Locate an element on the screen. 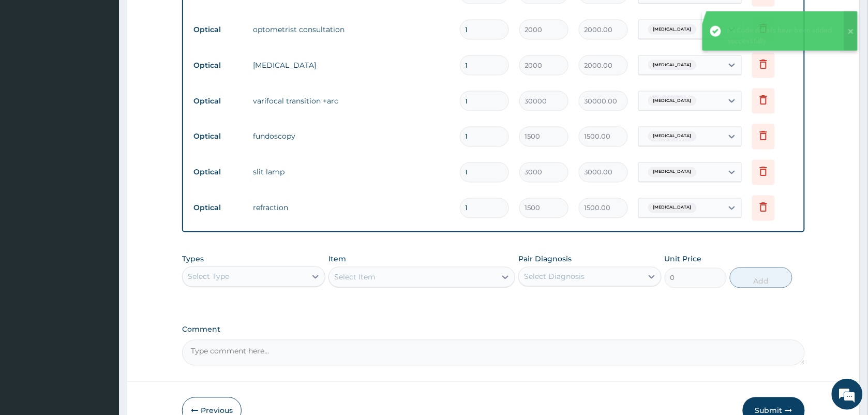 This screenshot has width=868, height=415. div: Chat with us now is located at coordinates (114, 65).